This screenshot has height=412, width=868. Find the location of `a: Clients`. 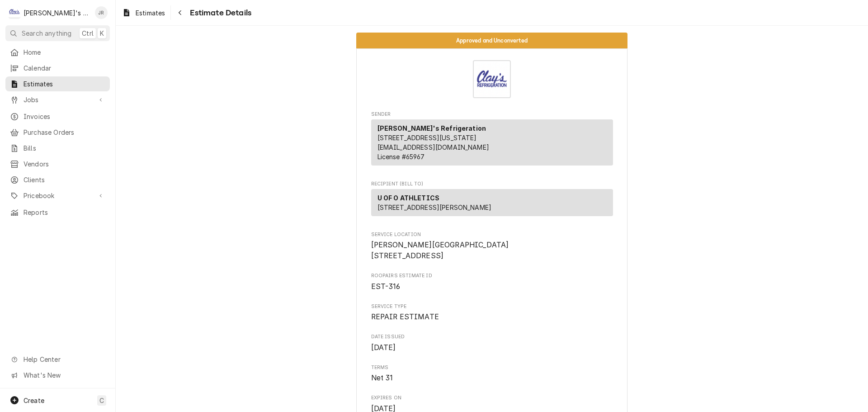

a: Clients is located at coordinates (57, 179).